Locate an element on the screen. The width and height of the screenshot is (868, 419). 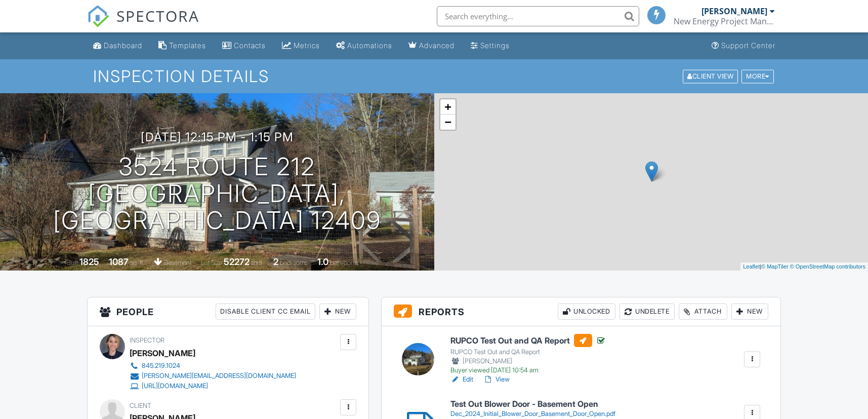
div: Client View is located at coordinates (710, 76).